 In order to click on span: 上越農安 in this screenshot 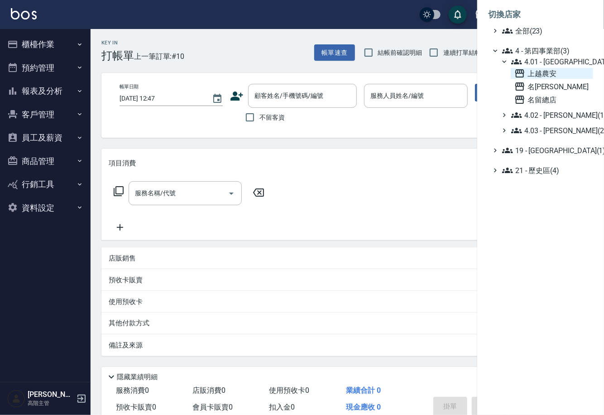, I will do `click(552, 73)`.